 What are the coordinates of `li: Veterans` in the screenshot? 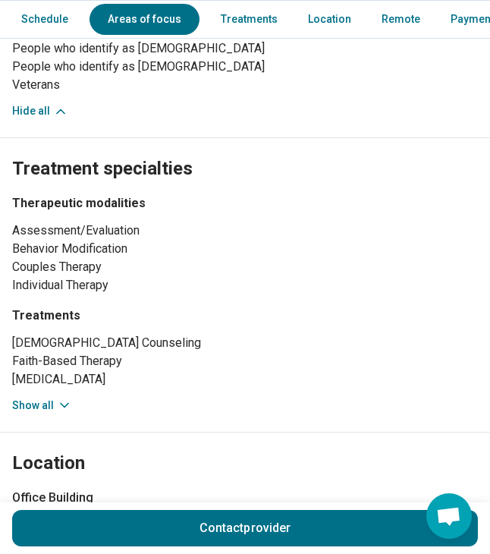 It's located at (245, 85).